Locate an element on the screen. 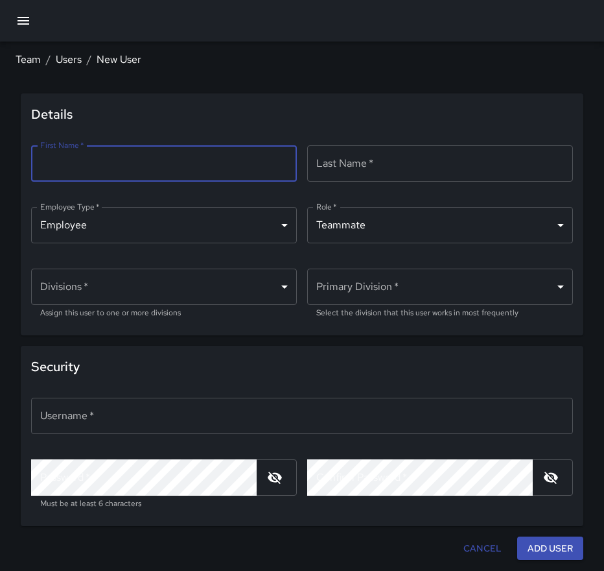  span: Details is located at coordinates (302, 114).